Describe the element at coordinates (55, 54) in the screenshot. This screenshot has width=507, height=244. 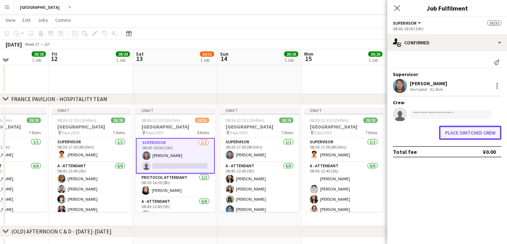
I see `span: Fri` at that location.